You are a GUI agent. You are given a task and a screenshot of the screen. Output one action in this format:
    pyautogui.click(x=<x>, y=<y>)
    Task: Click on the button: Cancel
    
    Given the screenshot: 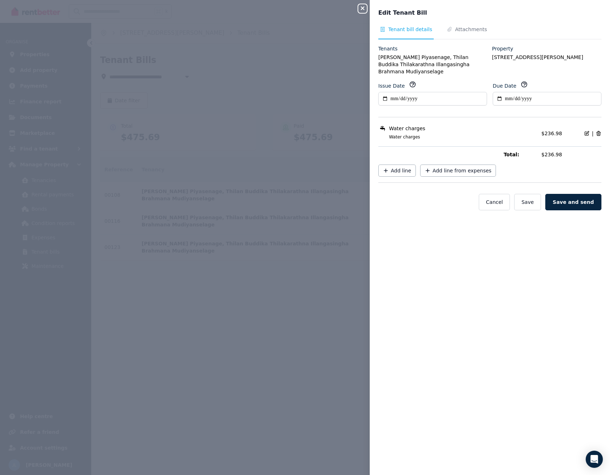 What is the action you would take?
    pyautogui.click(x=494, y=202)
    